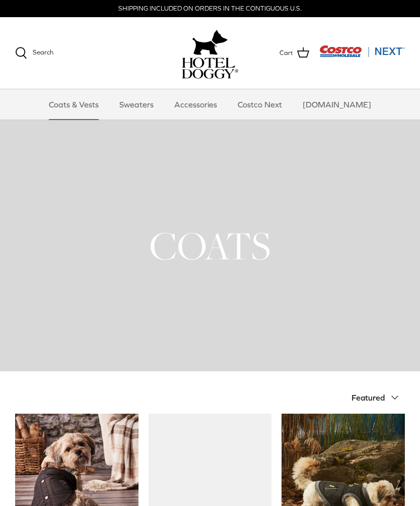 Image resolution: width=420 pixels, height=506 pixels. I want to click on a: Sweaters, so click(137, 104).